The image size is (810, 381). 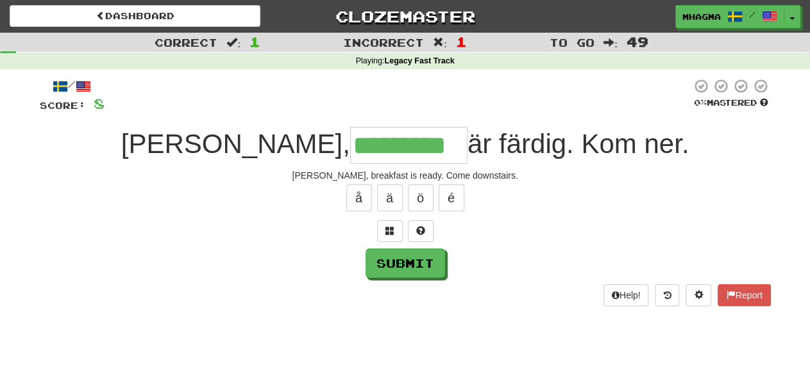 I want to click on span: är färdig. Kom ner., so click(x=578, y=144).